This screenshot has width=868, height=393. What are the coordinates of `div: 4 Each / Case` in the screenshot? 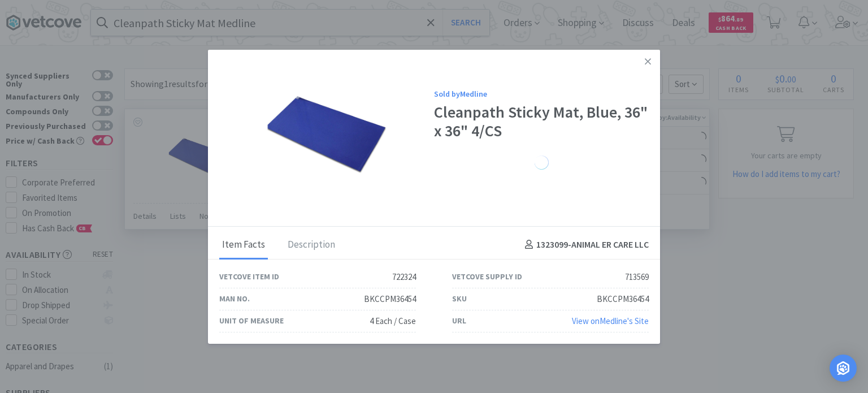 It's located at (393, 321).